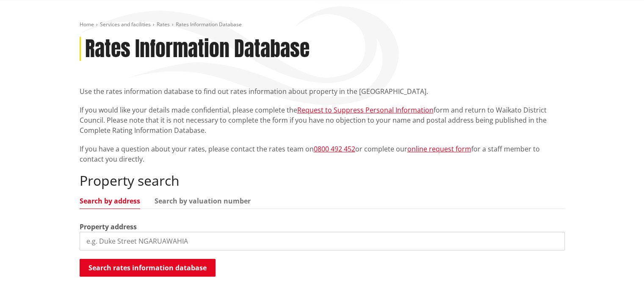 The image size is (644, 294). What do you see at coordinates (209, 24) in the screenshot?
I see `span: Rates Information Database` at bounding box center [209, 24].